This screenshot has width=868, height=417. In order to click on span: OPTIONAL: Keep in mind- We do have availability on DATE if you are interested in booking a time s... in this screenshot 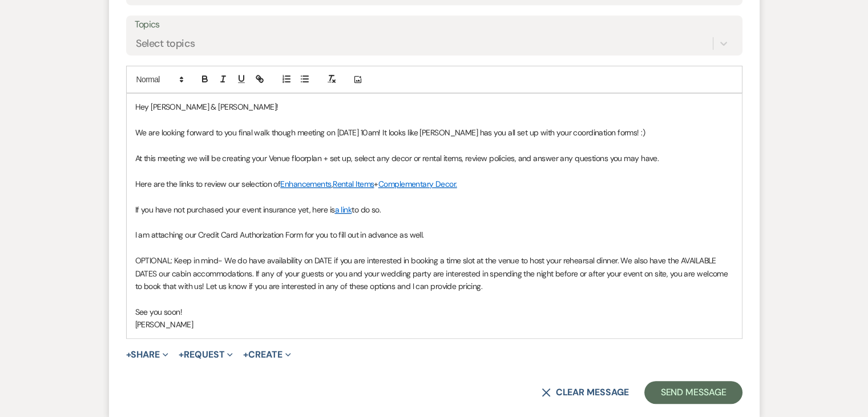, I will do `click(433, 273)`.